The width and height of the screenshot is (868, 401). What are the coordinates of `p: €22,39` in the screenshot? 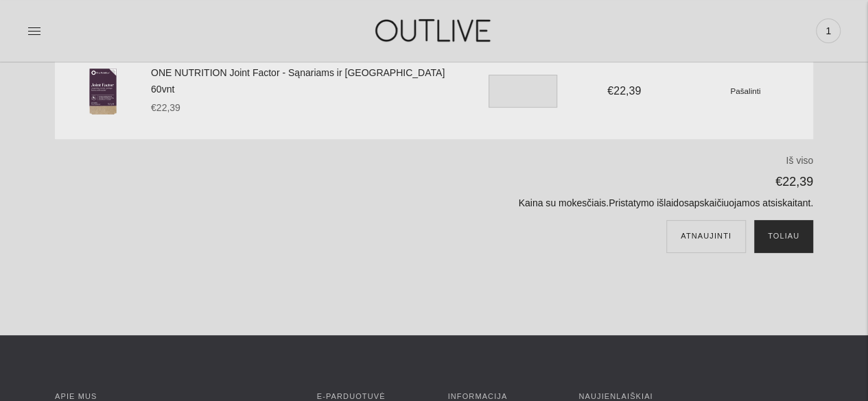 It's located at (567, 181).